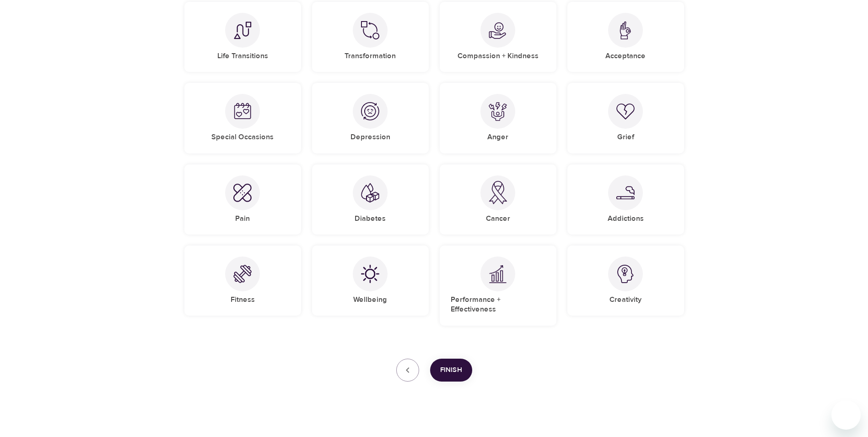 This screenshot has height=437, width=868. I want to click on h5: Special Occasions, so click(242, 137).